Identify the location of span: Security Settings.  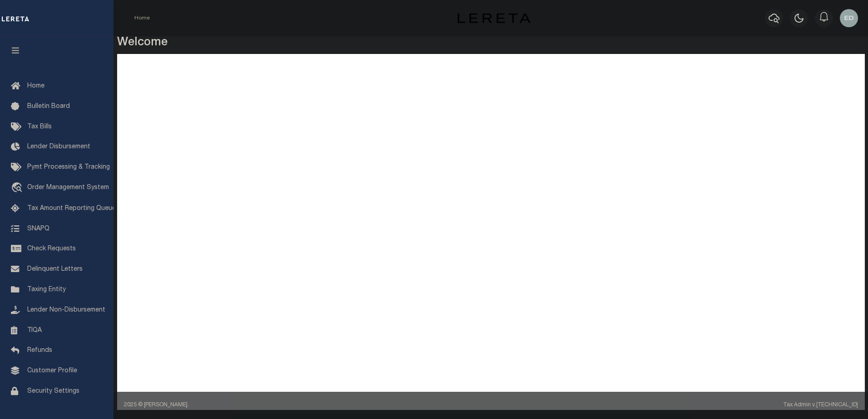
(53, 391).